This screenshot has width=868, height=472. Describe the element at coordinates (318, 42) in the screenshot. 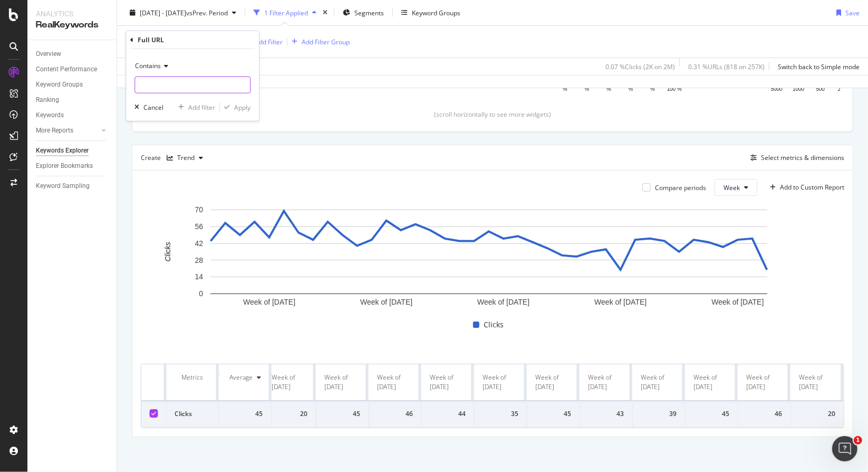

I see `button: Add Filter Group` at that location.